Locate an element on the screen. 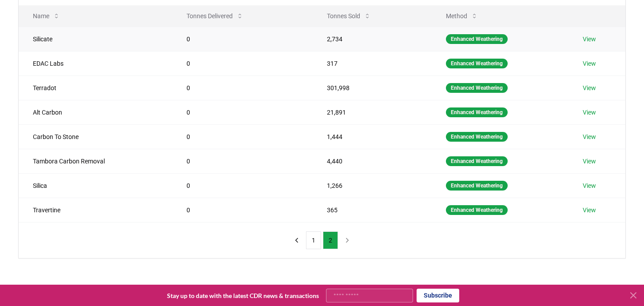 The image size is (644, 306). td: 365 is located at coordinates (373, 209).